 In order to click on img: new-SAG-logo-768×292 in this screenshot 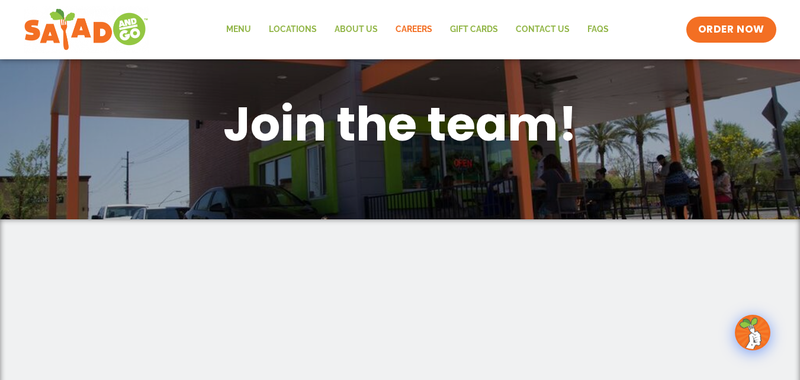, I will do `click(86, 30)`.